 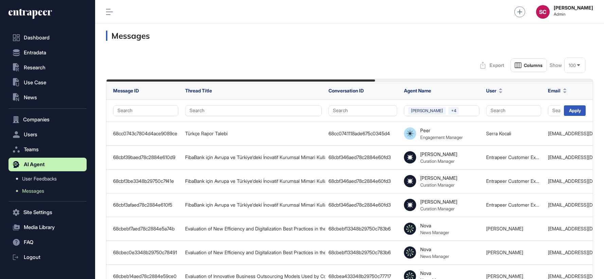 What do you see at coordinates (253, 276) in the screenshot?
I see `div: Evaluation of Innovative Business Outsourcing Models Used by Corporates in the Last Twelve Months` at bounding box center [253, 276].